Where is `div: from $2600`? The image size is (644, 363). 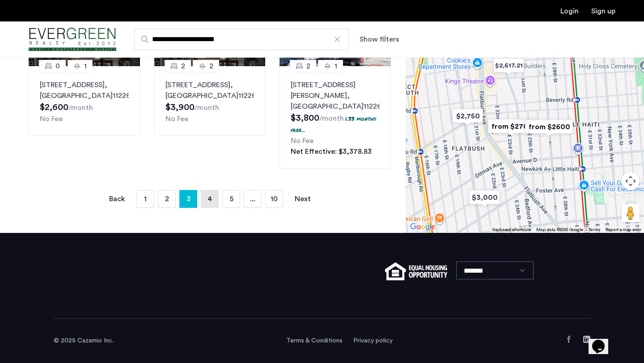 div: from $2600 is located at coordinates (549, 127).